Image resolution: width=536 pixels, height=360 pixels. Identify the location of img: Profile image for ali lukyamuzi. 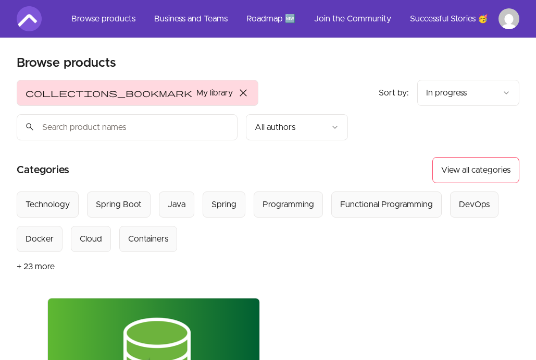
(509, 19).